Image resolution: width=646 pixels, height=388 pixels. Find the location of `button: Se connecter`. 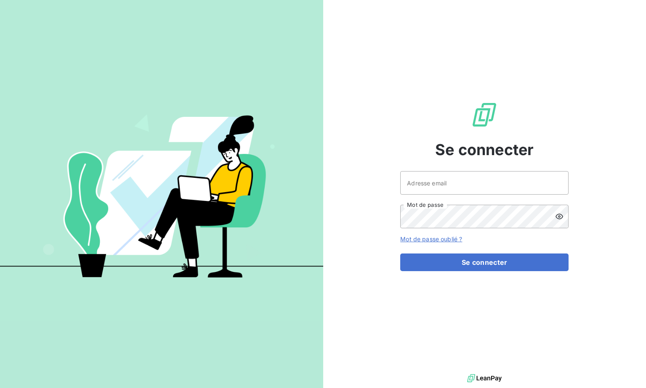

button: Se connecter is located at coordinates (484, 263).